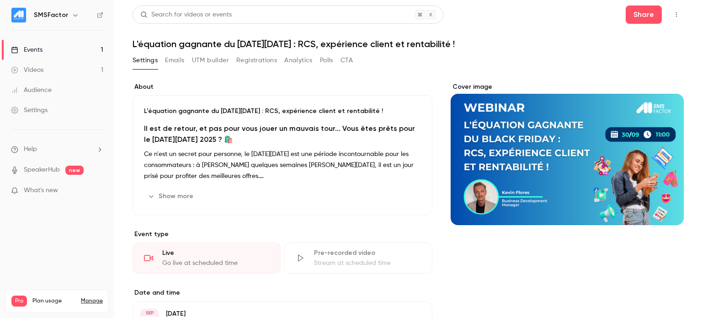 The image size is (702, 318). Describe the element at coordinates (367, 253) in the screenshot. I see `div: Pre-recorded video` at that location.